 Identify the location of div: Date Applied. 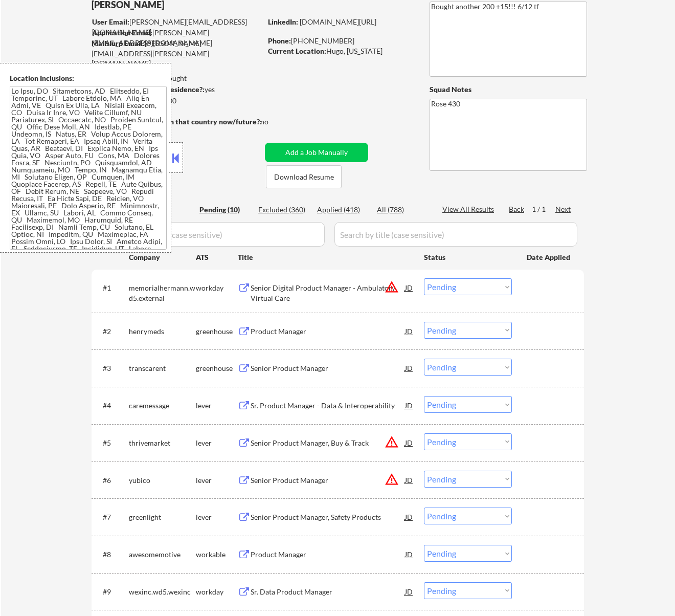
(549, 258).